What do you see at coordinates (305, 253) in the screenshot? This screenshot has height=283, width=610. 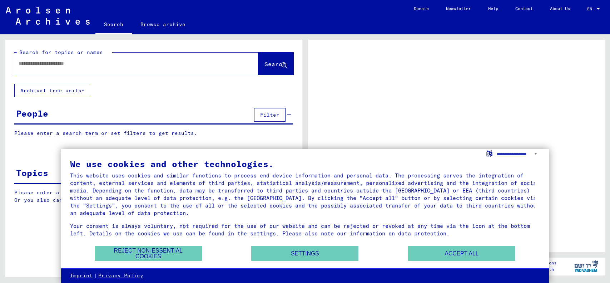 I see `button: Settings` at bounding box center [305, 253].